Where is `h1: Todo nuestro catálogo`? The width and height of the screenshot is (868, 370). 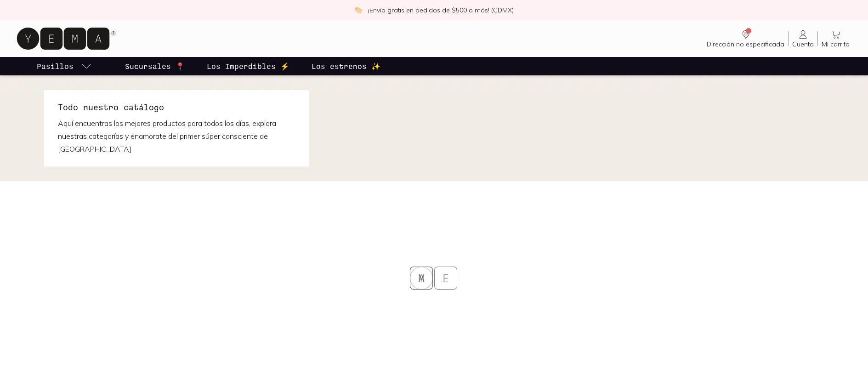 h1: Todo nuestro catálogo is located at coordinates (176, 107).